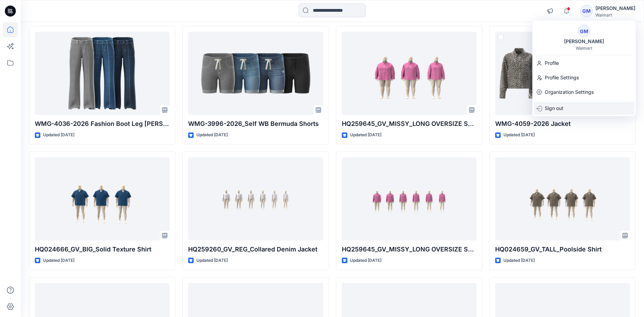 The width and height of the screenshot is (644, 317). I want to click on a: Organization Settings, so click(584, 92).